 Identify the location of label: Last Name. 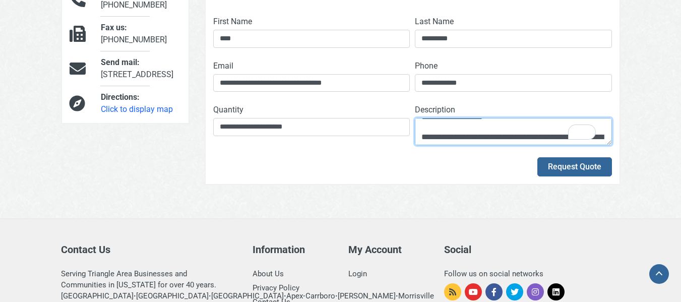
(434, 22).